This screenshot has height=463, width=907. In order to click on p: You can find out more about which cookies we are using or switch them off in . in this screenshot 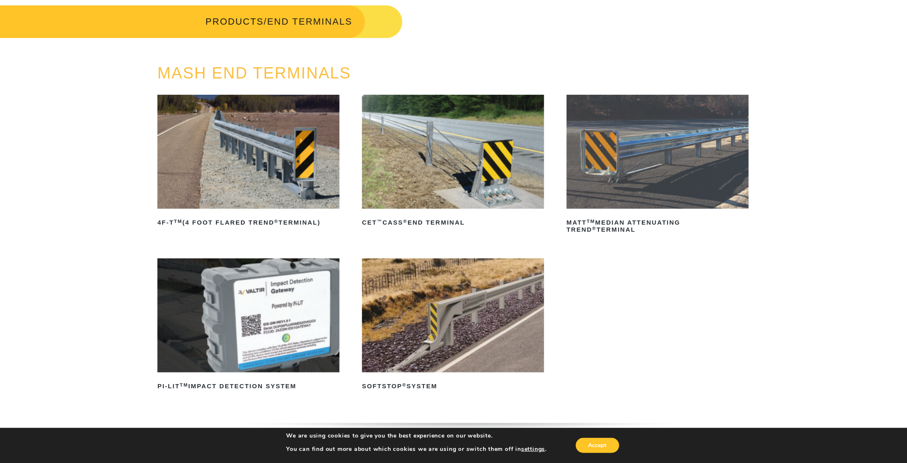, I will do `click(416, 449)`.